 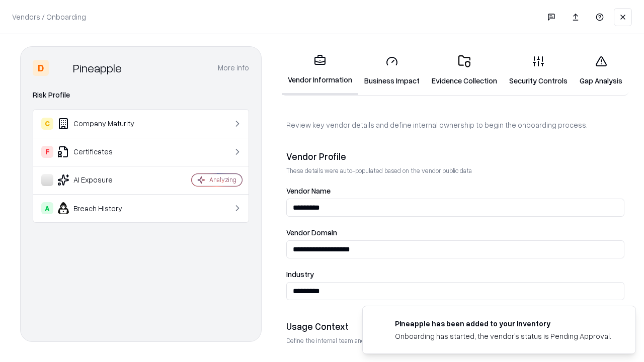 I want to click on div: C, so click(x=47, y=124).